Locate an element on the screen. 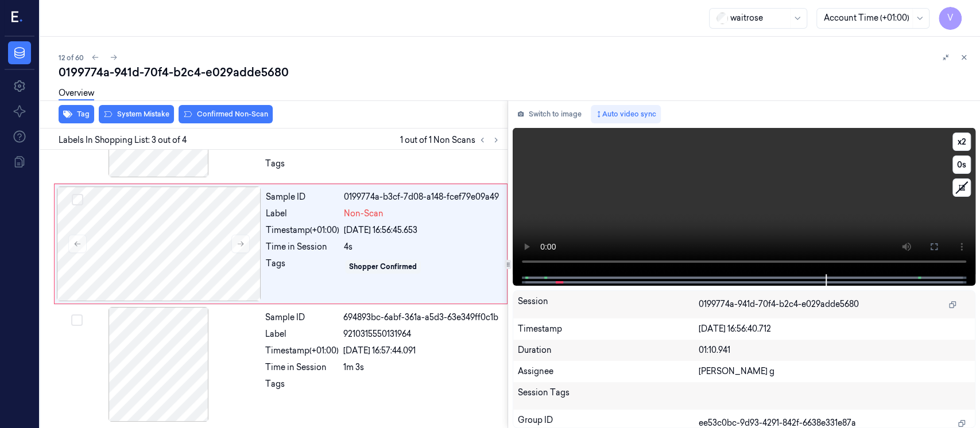  button: x2 is located at coordinates (962, 142).